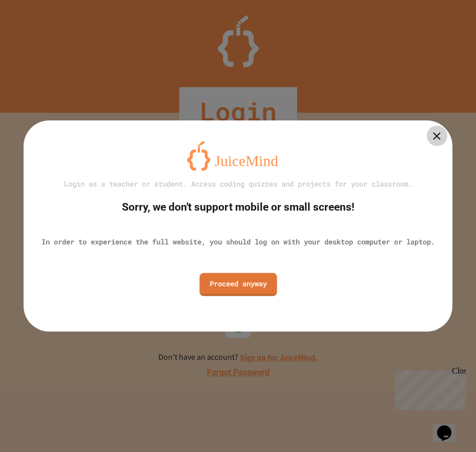  Describe the element at coordinates (238, 183) in the screenshot. I see `div: Login as a teacher or student. Access coding quizzes and projects for your classroom.` at that location.